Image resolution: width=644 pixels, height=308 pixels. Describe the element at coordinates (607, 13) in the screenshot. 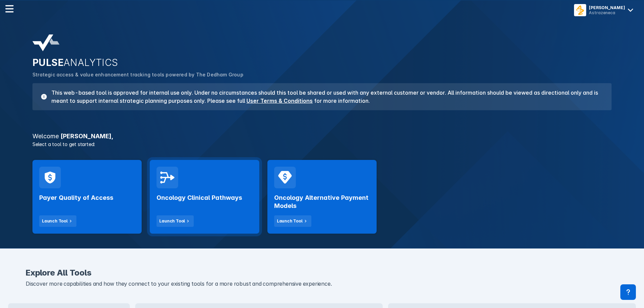

I see `div: Astrazeneca` at that location.